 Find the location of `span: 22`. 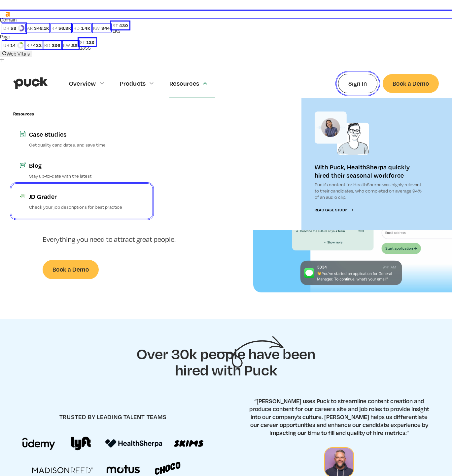

span: 22 is located at coordinates (74, 45).